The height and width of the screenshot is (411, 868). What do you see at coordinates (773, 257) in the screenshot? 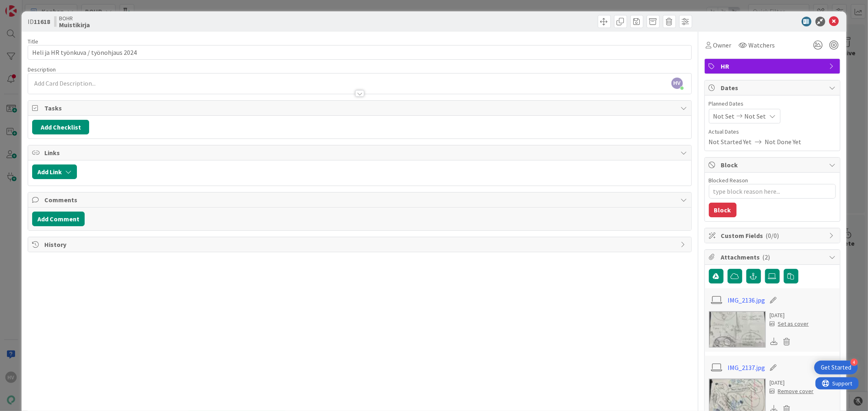
I see `span: Attachments` at bounding box center [773, 257].